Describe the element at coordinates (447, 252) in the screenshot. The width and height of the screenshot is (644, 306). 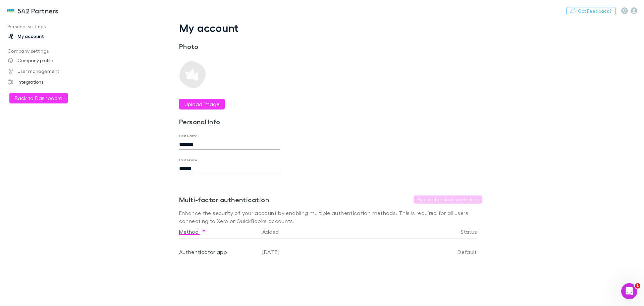
I see `div: Default` at that location.